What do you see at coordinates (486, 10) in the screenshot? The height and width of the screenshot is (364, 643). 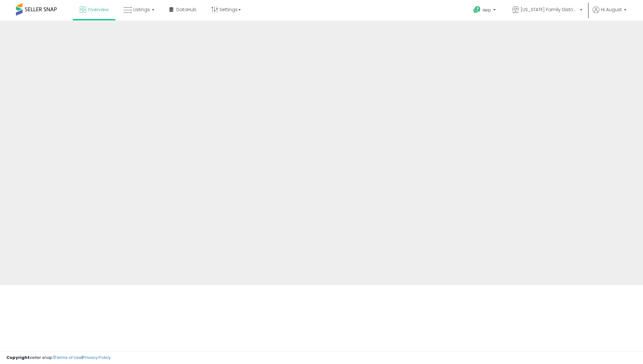 I see `a: Help` at bounding box center [486, 10].